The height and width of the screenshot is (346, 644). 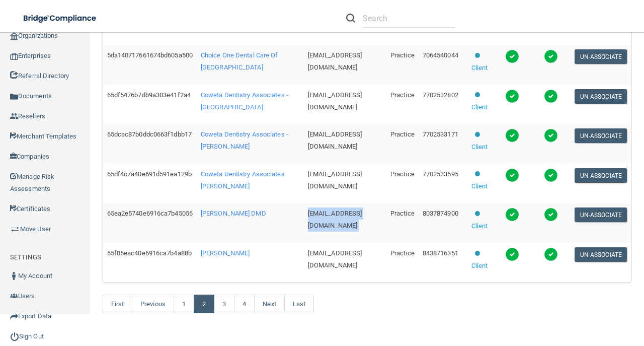 I want to click on a: First, so click(x=118, y=304).